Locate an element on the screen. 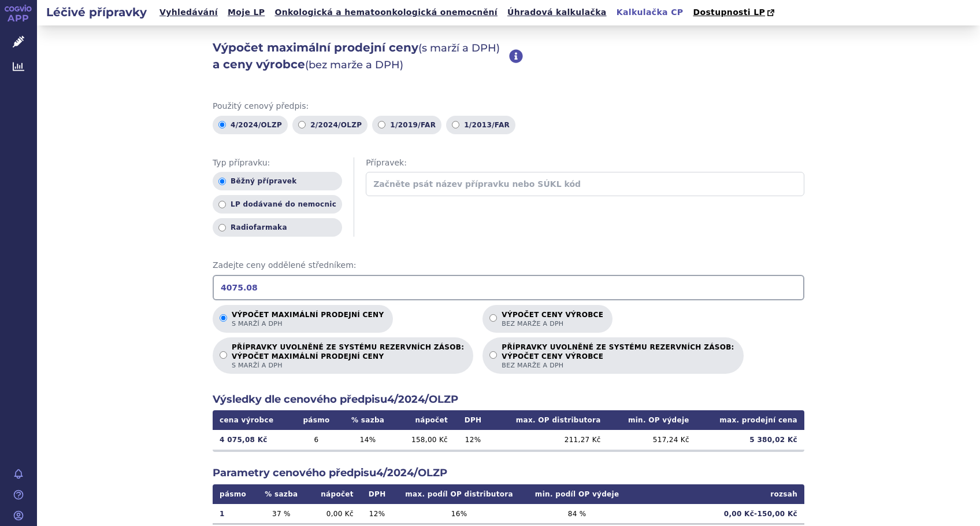 The height and width of the screenshot is (526, 980). input: 1/2019/FAR is located at coordinates (381, 124).